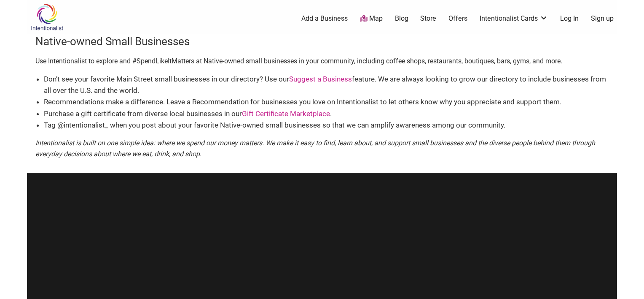  Describe the element at coordinates (326, 102) in the screenshot. I see `li: Recommendations make a difference. Leave a Recommendation for businesses you love on Intentionali...` at that location.